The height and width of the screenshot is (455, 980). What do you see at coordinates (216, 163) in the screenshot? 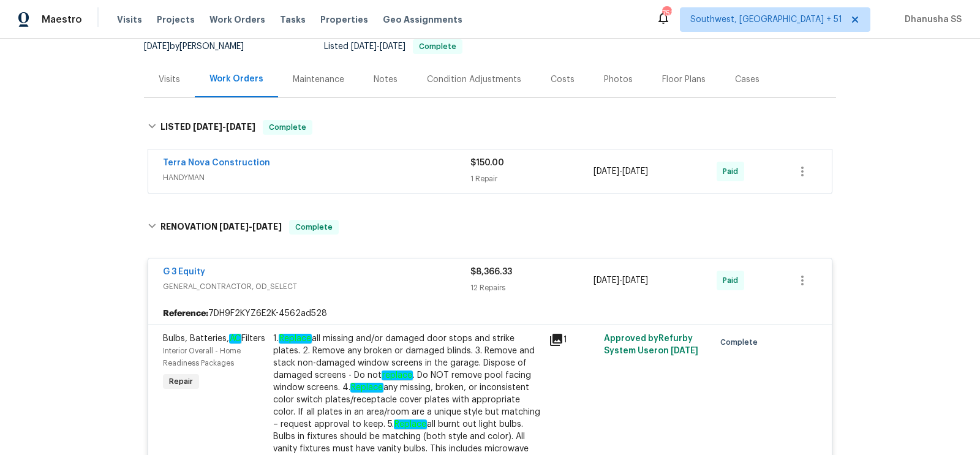
I see `a: Terra Nova Construction` at bounding box center [216, 163].